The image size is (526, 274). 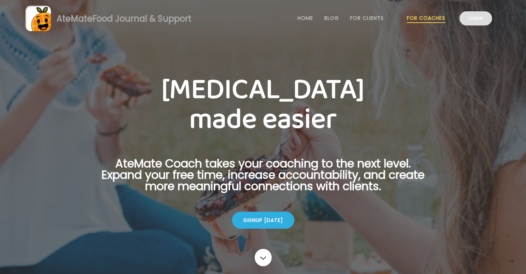 What do you see at coordinates (142, 18) in the screenshot?
I see `span: Food Journal & Support` at bounding box center [142, 18].